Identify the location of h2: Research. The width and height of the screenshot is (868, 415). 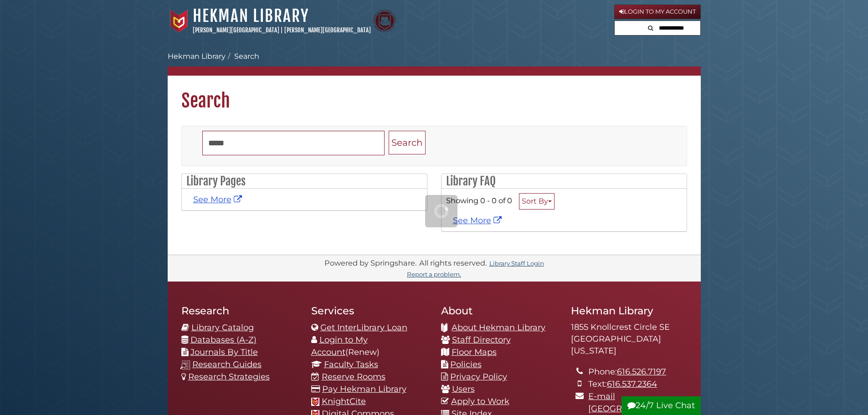
(239, 311).